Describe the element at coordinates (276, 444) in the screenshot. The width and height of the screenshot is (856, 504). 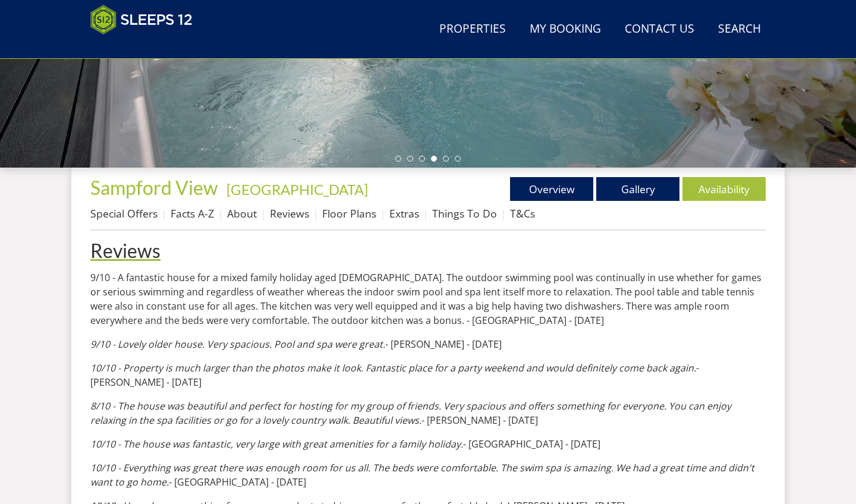
I see `em: 10/10 - The house was fantastic, very large with great amenities for a family holiday.` at that location.